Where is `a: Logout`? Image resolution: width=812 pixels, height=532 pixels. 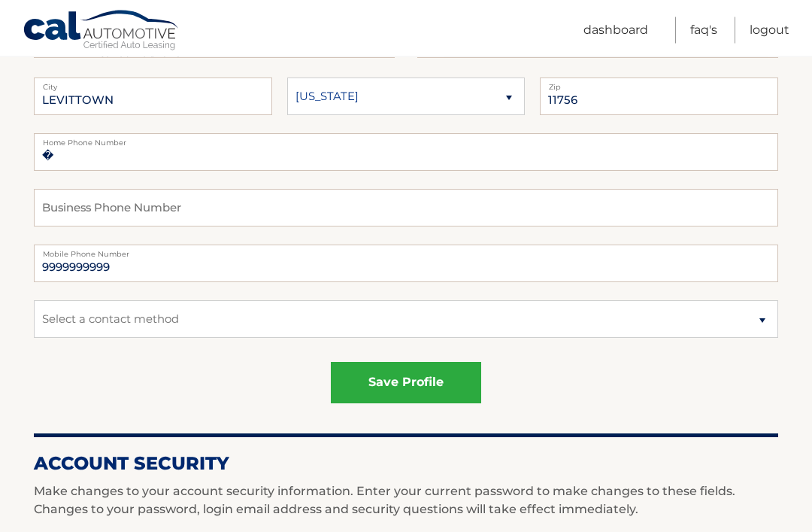
a: Logout is located at coordinates (769, 30).